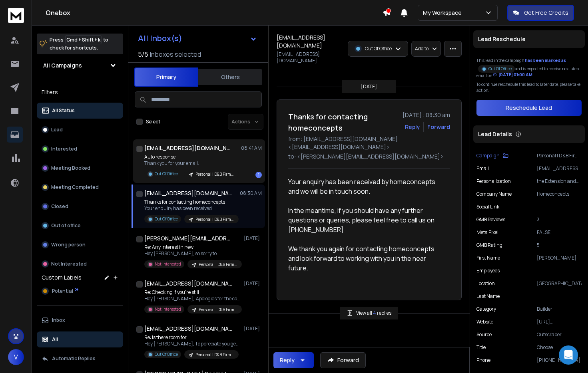  Describe the element at coordinates (251, 193) in the screenshot. I see `p: 08:30 AM` at that location.